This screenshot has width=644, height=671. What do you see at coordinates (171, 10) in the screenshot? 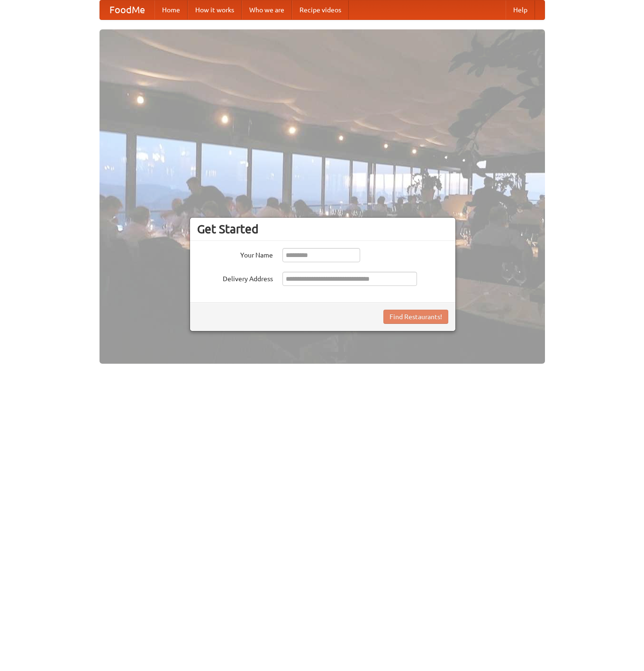
I see `a: Home` at bounding box center [171, 10].